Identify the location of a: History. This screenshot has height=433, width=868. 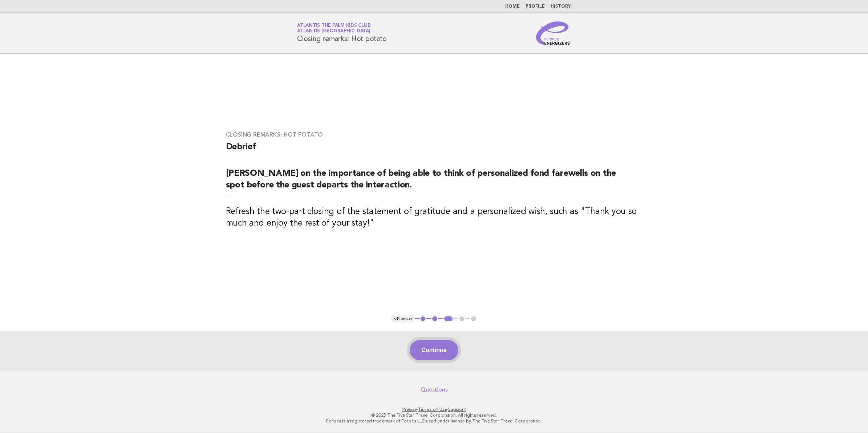
(561, 6).